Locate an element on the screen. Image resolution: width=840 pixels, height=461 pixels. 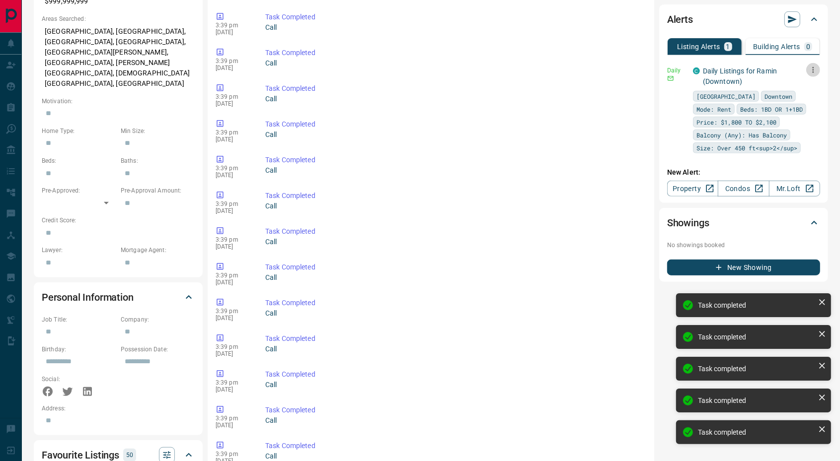
p: Social: is located at coordinates (78, 379).